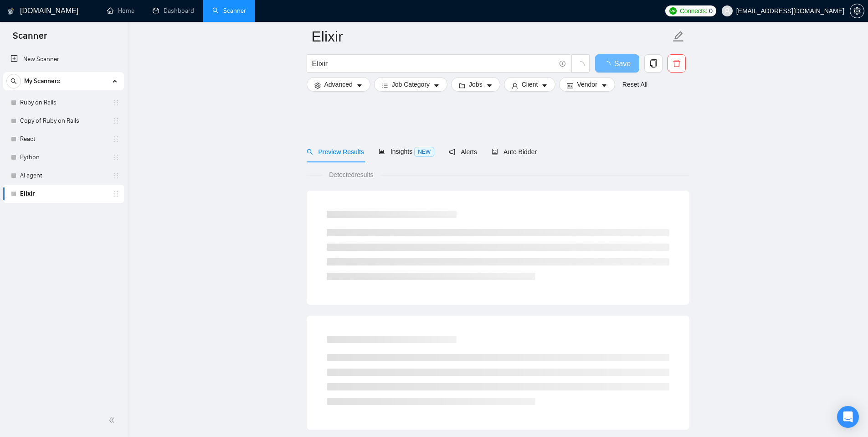  I want to click on span: Client, so click(530, 84).